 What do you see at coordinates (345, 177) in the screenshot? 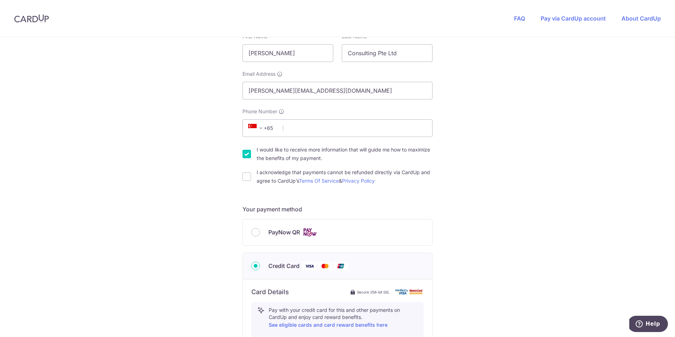
I see `label: I acknowledge that payments cannot be refunded directly via CardUp and agree to CardUp’s &` at bounding box center [345, 177].